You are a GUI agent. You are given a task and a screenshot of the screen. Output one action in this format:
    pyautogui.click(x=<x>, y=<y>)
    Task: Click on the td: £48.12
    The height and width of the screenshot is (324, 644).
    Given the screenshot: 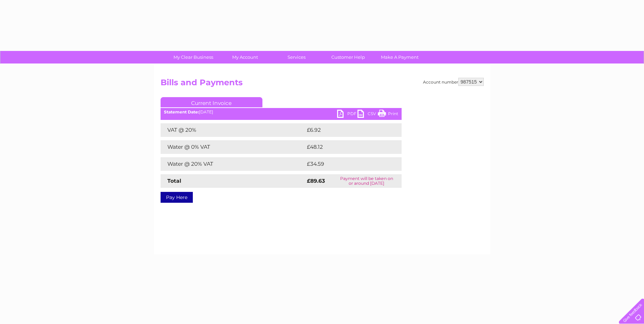 What is the action you would take?
    pyautogui.click(x=346, y=147)
    